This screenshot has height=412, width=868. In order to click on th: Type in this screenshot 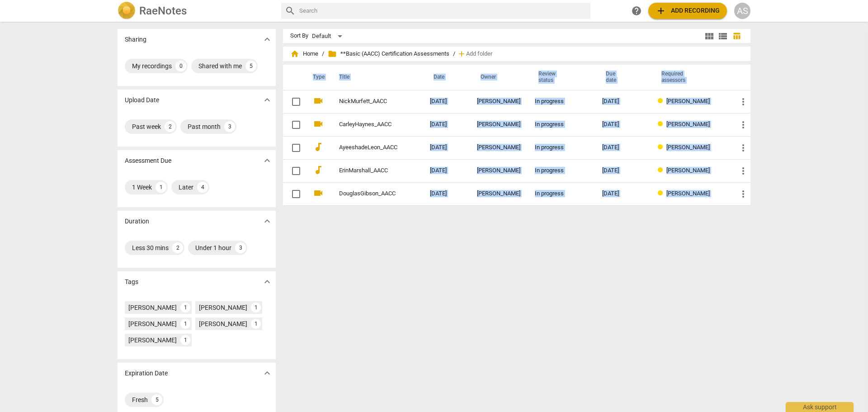, I will do `click(317, 77)`.